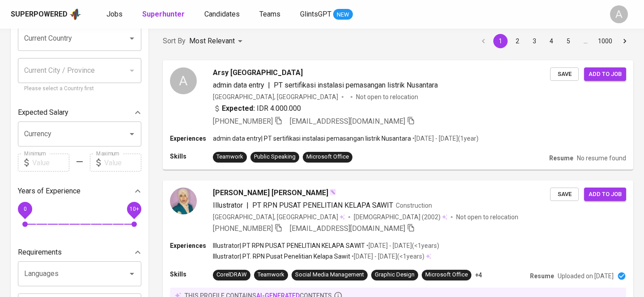  Describe the element at coordinates (217, 41) in the screenshot. I see `div: Most Relevant` at that location.